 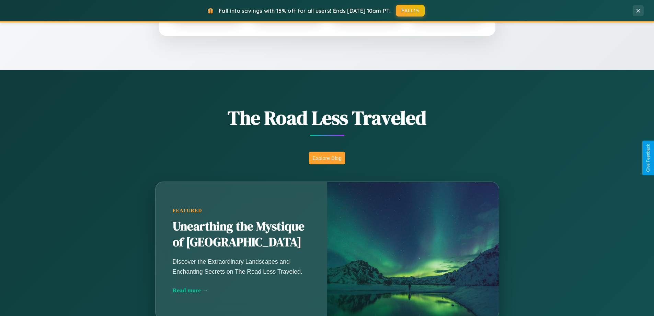 I want to click on h1: The Road Less Traveled, so click(x=327, y=117).